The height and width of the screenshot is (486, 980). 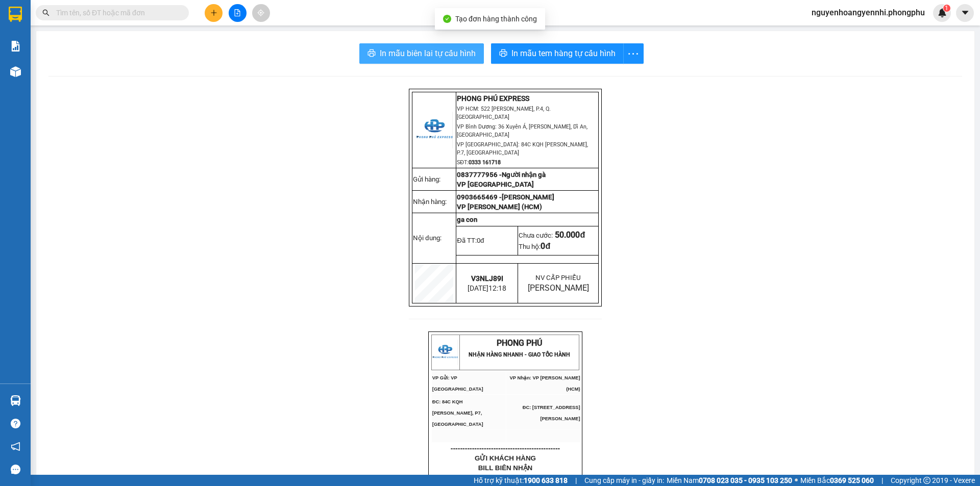 What do you see at coordinates (946, 8) in the screenshot?
I see `span: 1` at bounding box center [946, 8].